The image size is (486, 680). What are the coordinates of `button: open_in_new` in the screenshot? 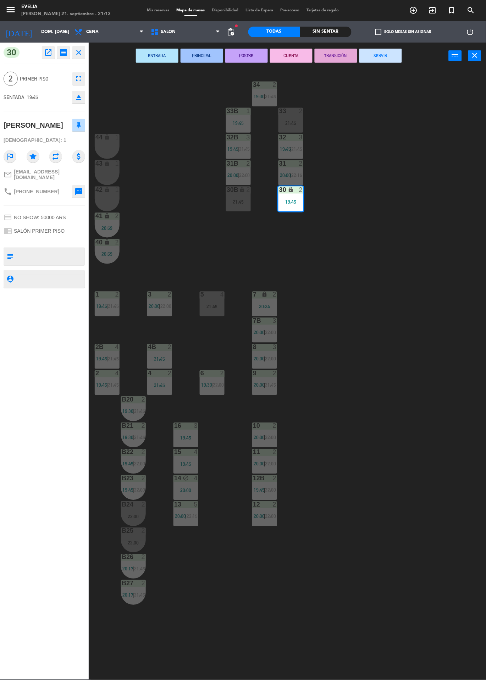 It's located at (48, 53).